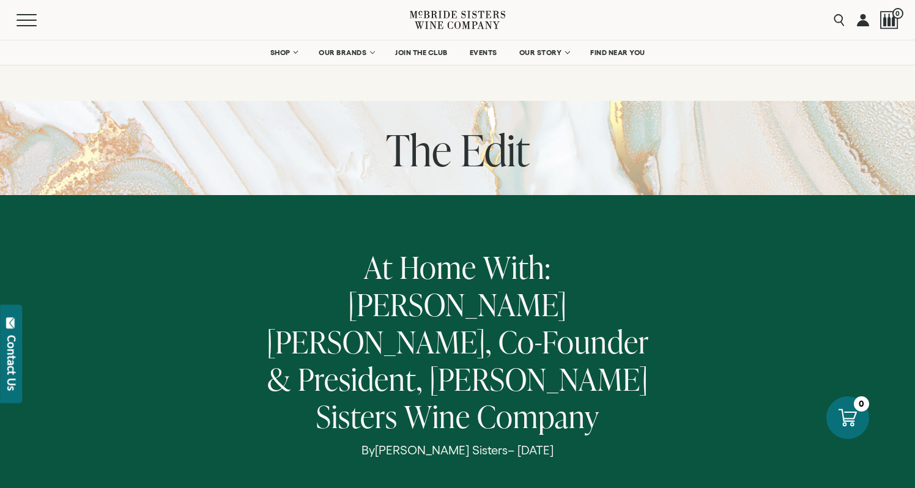 This screenshot has height=488, width=915. I want to click on span: Co-Founder, so click(574, 341).